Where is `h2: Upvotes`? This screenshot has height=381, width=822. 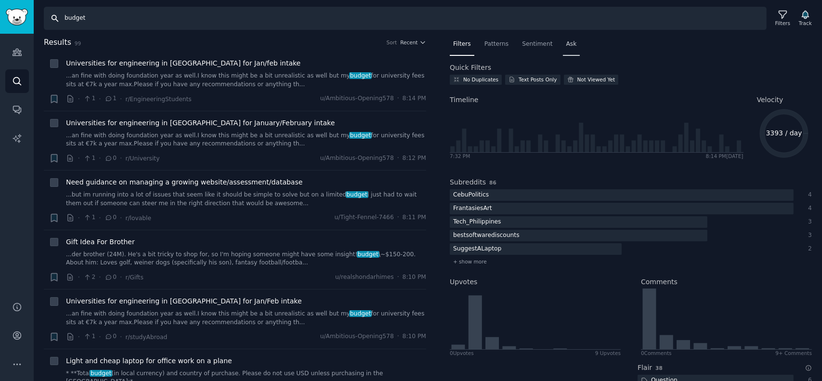 h2: Upvotes is located at coordinates (464, 282).